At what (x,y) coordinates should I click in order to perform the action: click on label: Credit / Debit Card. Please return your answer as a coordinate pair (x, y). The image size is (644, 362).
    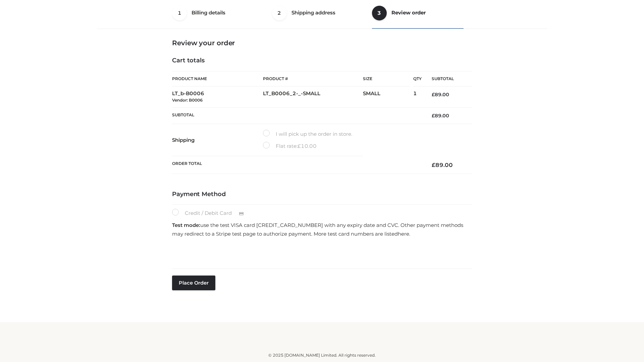
    Looking at the image, I should click on (211, 213).